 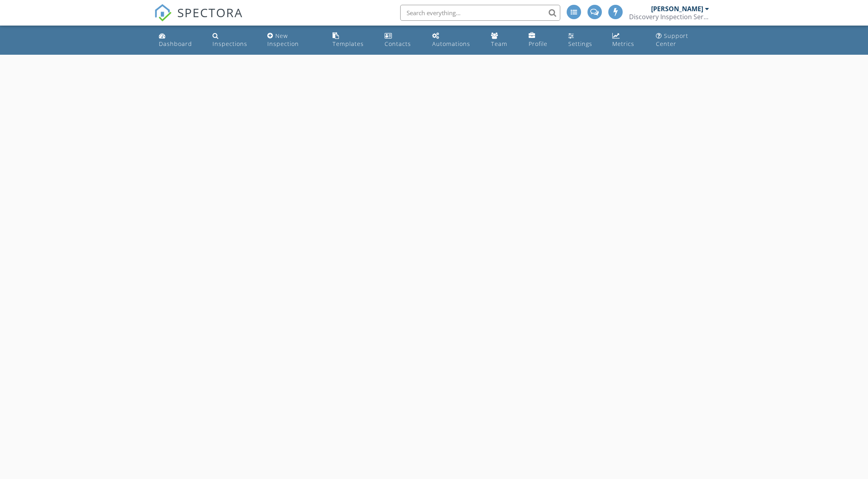 I want to click on div: Dashboard, so click(x=175, y=44).